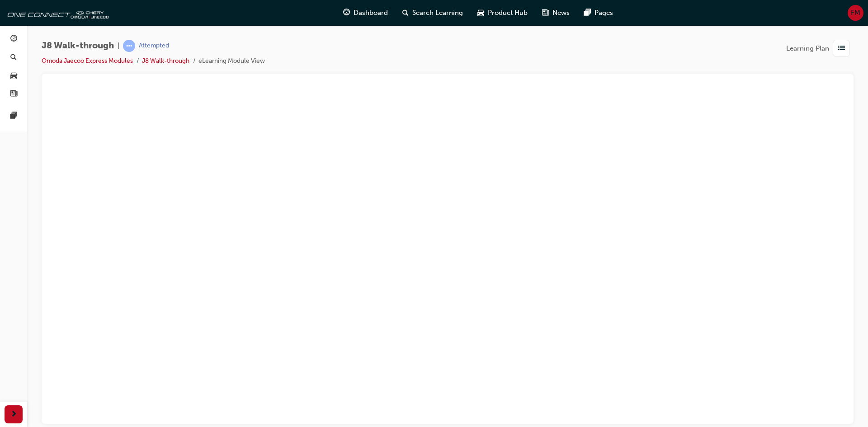 The height and width of the screenshot is (427, 868). What do you see at coordinates (599, 12) in the screenshot?
I see `a: pages-iconPages` at bounding box center [599, 12].